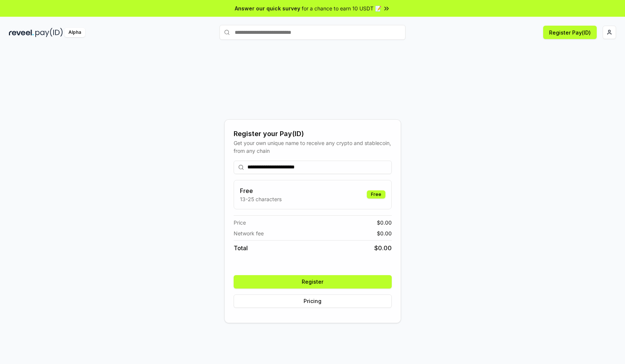 This screenshot has height=364, width=625. Describe the element at coordinates (261, 191) in the screenshot. I see `h3: Free` at that location.